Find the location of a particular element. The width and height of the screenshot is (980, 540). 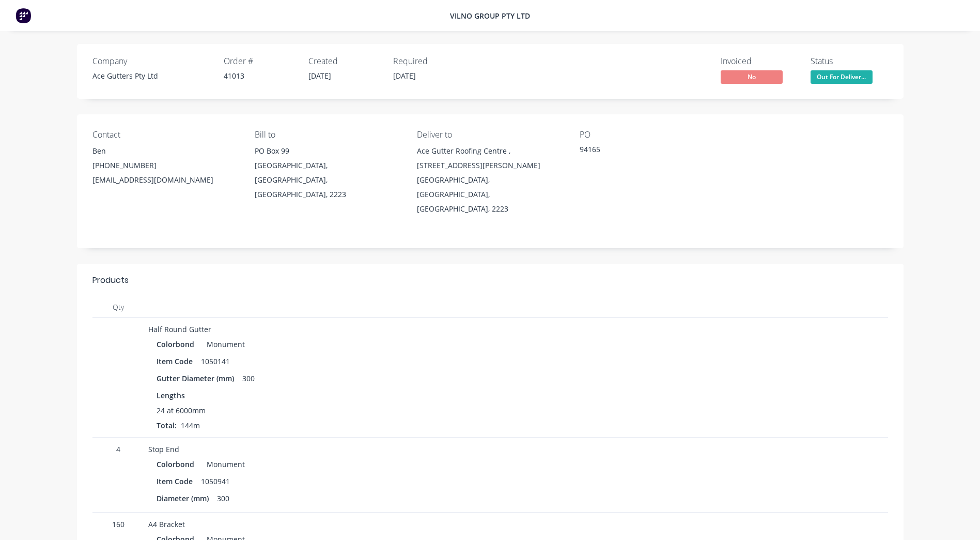

div: Ben is located at coordinates (165, 151).